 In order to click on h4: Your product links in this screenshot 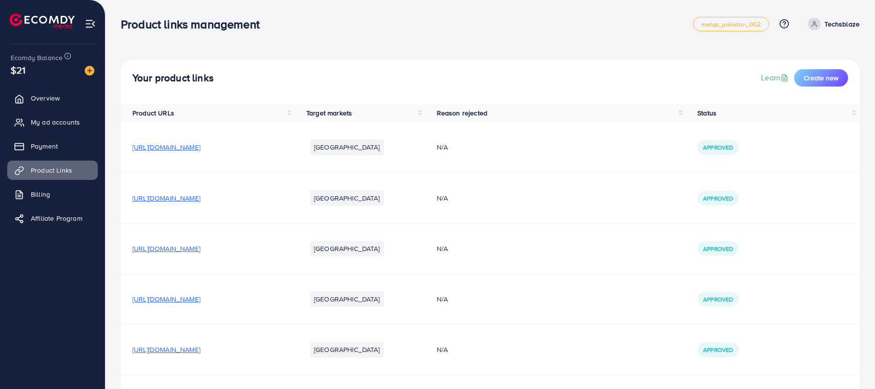, I will do `click(173, 78)`.